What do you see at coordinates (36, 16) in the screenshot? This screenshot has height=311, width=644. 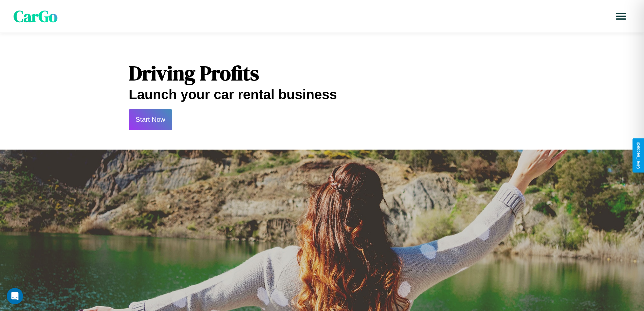 I see `span: CarGo` at bounding box center [36, 16].